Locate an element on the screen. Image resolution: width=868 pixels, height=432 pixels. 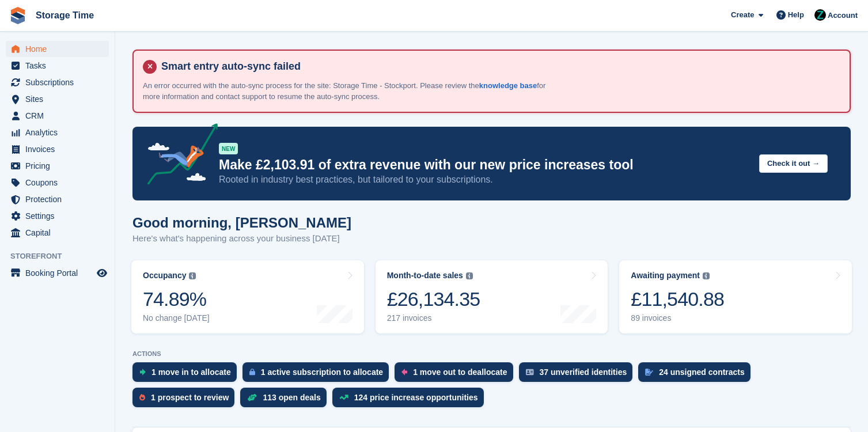
div: 74.89% is located at coordinates (176, 299).